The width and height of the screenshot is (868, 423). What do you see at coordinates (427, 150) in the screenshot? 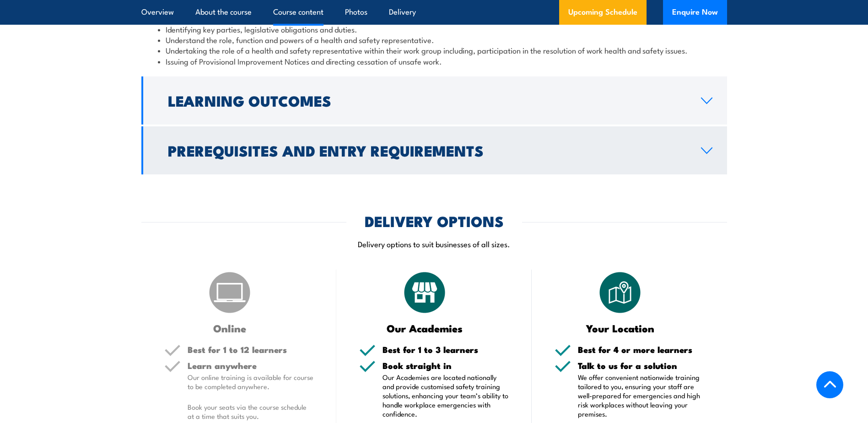
I see `h2: Prerequisites and Entry Requirements` at bounding box center [427, 150].